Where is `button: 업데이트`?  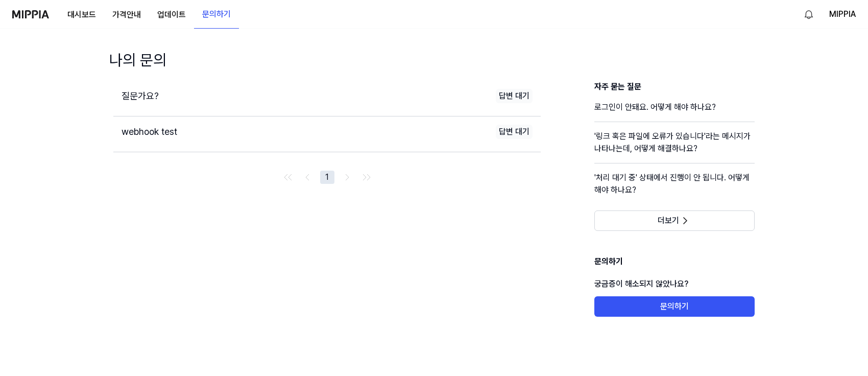 button: 업데이트 is located at coordinates (172, 15).